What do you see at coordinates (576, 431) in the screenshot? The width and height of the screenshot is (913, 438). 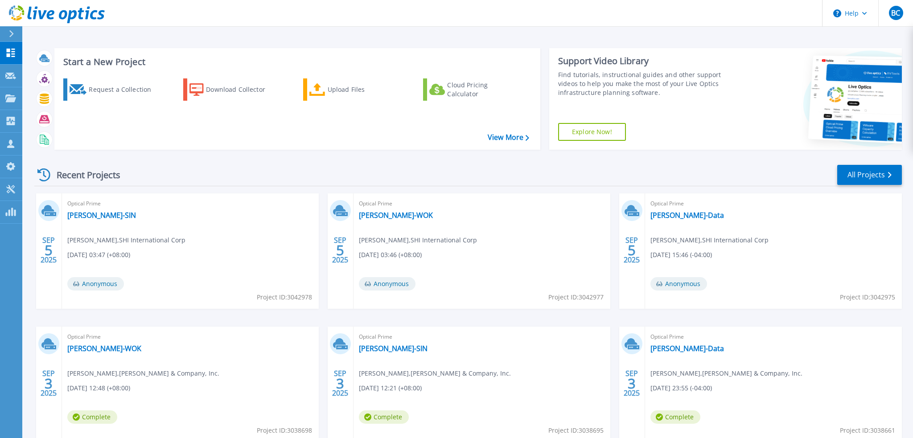 I see `span: Project ID: 3038695` at bounding box center [576, 431].